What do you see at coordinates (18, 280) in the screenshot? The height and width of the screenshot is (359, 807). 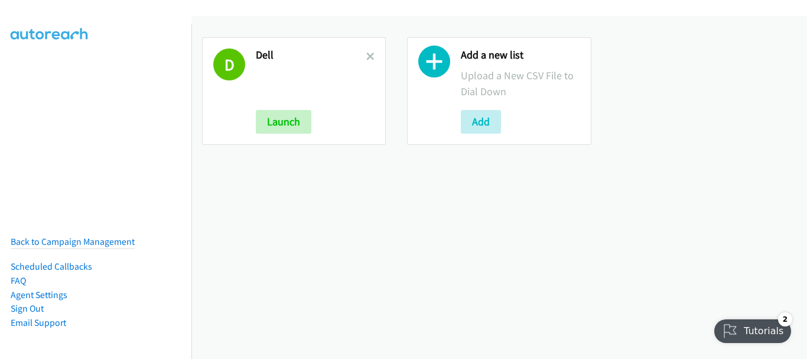 I see `a: FAQ` at bounding box center [18, 280].